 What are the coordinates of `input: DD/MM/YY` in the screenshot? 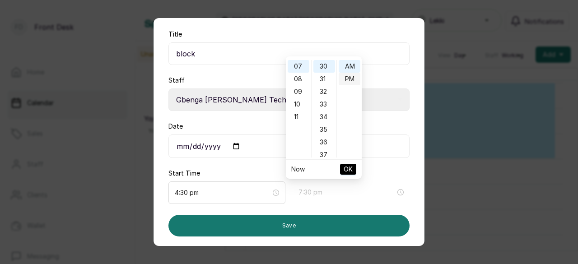 It's located at (289, 146).